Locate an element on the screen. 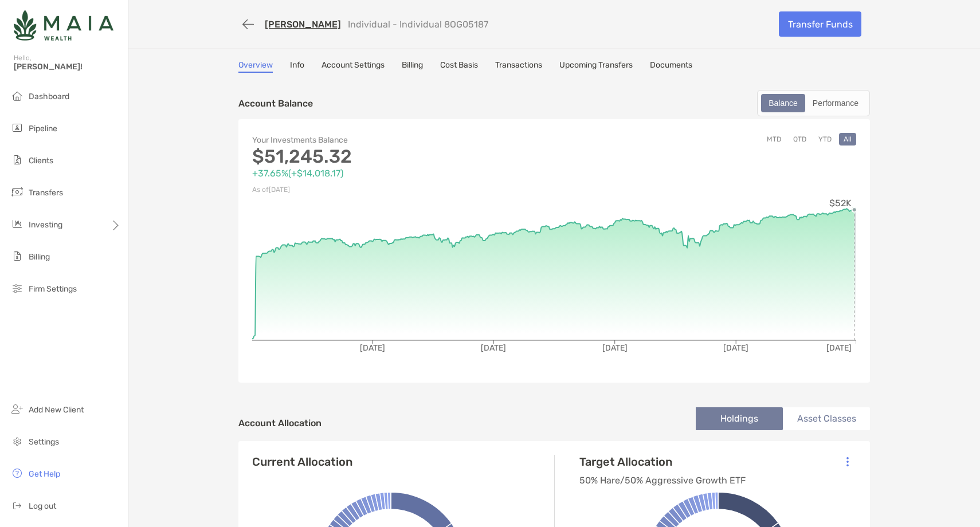 This screenshot has width=980, height=527. img: settings icon is located at coordinates (17, 441).